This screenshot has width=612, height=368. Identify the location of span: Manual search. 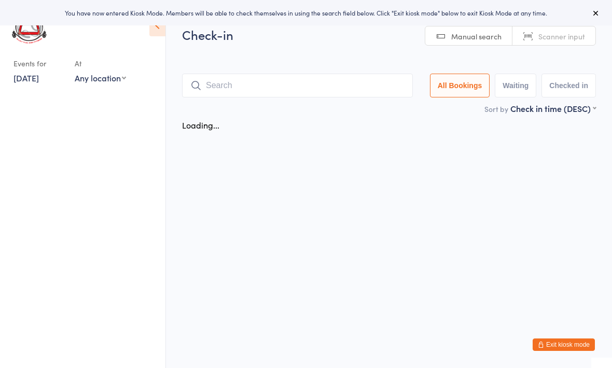
(476, 36).